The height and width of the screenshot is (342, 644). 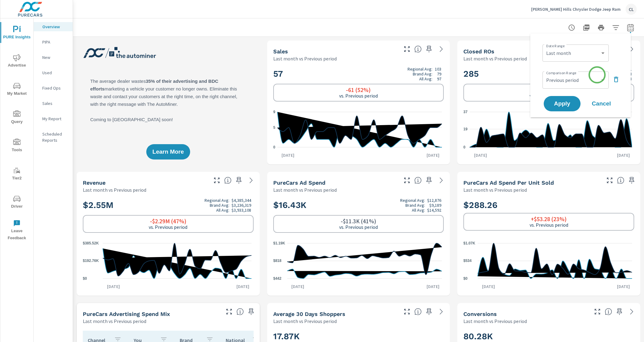 I want to click on p: Used, so click(x=55, y=73).